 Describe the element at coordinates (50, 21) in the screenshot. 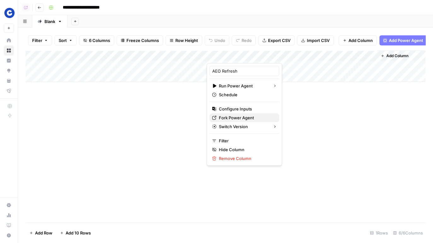

I see `a: Blank` at that location.